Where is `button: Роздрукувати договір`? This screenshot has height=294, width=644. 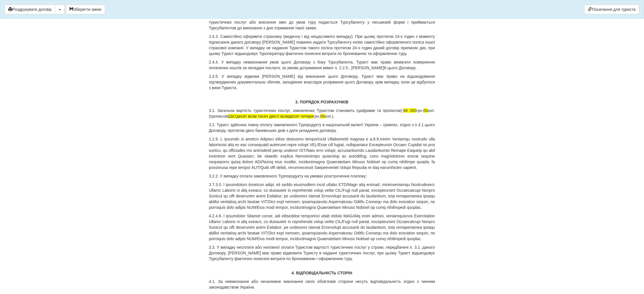 button: Роздрукувати договір is located at coordinates (30, 10).